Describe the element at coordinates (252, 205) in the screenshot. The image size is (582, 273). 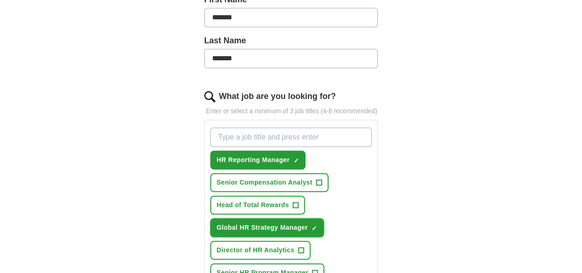
I see `span: Head of Total Rewards` at that location.